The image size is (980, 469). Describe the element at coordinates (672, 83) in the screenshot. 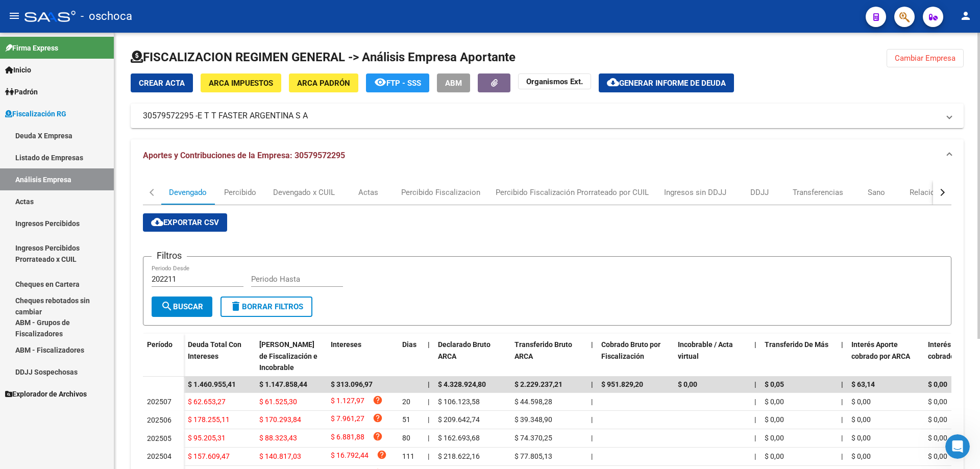

I see `span: Generar informe de deuda` at that location.